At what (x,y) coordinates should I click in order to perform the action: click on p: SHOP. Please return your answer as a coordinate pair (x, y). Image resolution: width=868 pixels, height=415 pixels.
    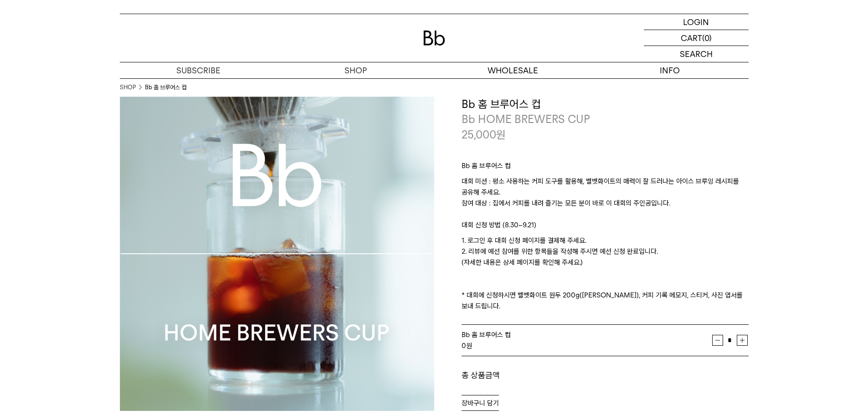
    Looking at the image, I should click on (356, 70).